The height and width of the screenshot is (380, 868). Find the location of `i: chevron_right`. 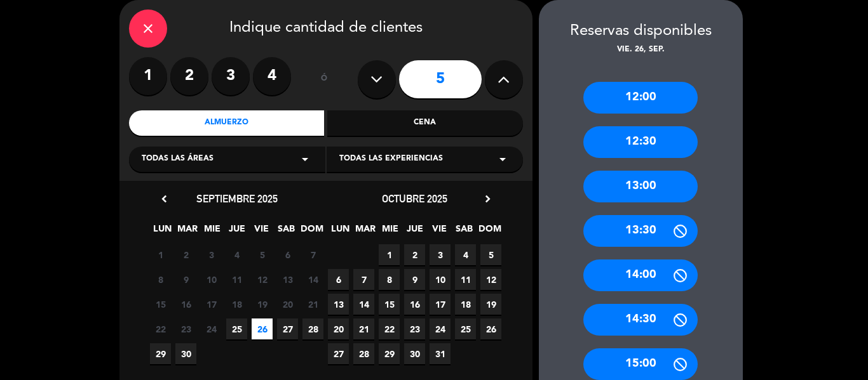

i: chevron_right is located at coordinates (488, 199).